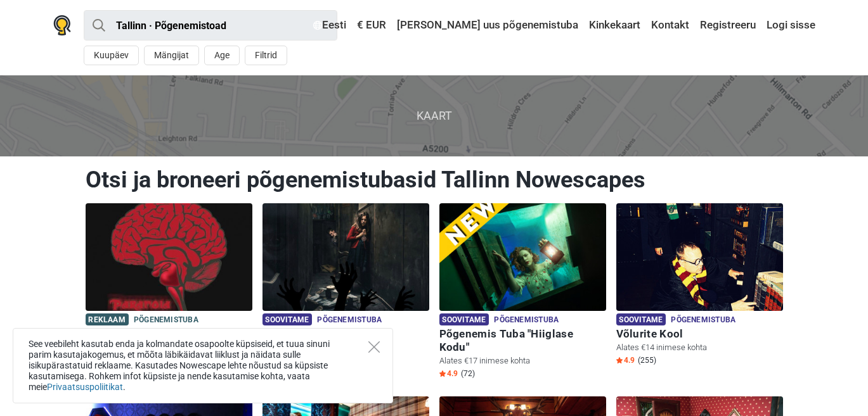 The width and height of the screenshot is (868, 416). I want to click on button: Filtrid, so click(266, 55).